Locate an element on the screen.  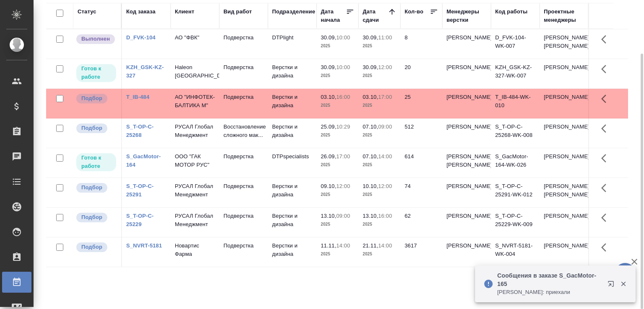
a: S_GacMotor-164 is located at coordinates (143, 160).